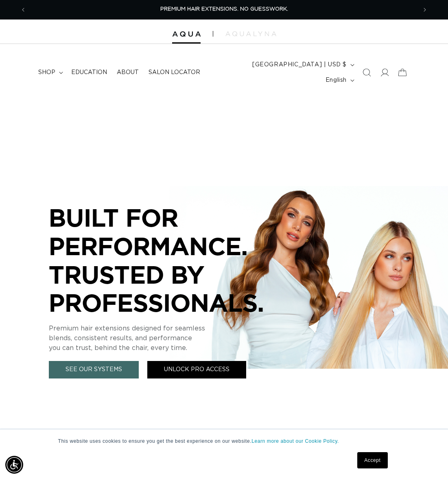 The image size is (448, 479). I want to click on button: Next announcement, so click(425, 10).